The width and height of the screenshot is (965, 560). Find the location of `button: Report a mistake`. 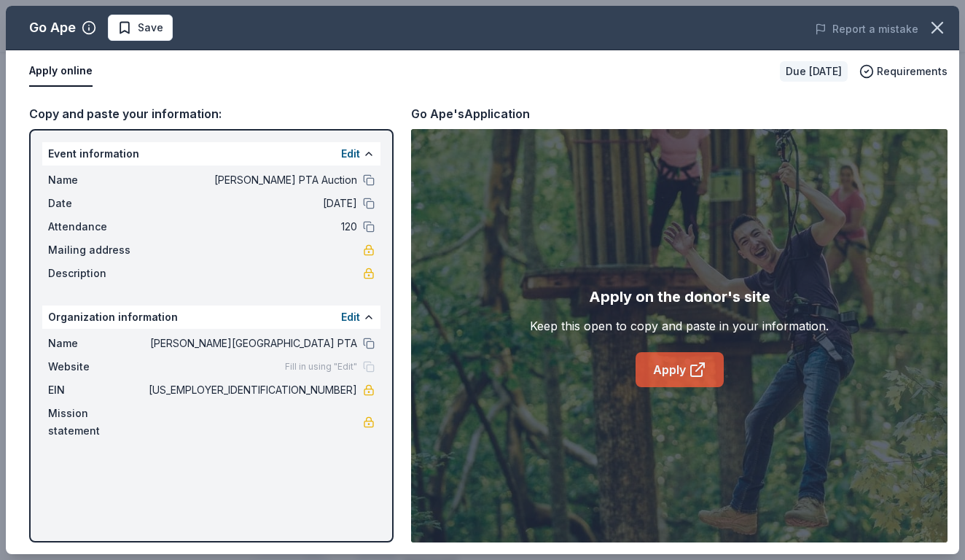

button: Report a mistake is located at coordinates (867, 29).